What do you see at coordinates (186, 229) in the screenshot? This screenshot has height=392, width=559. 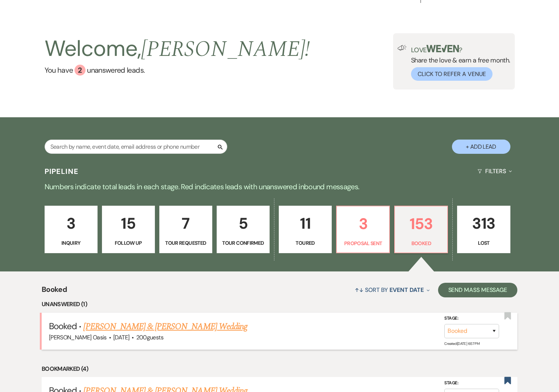 I see `a: 7Tour Requested` at bounding box center [186, 229].